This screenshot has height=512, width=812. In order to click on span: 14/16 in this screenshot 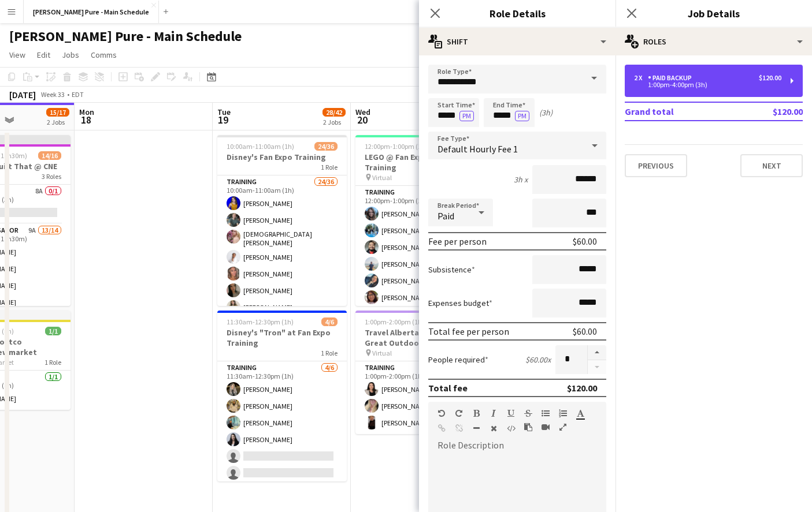, I will do `click(49, 155)`.